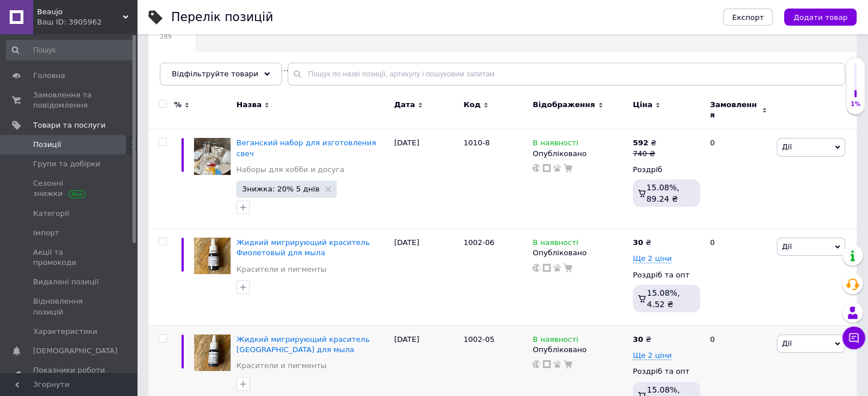 The height and width of the screenshot is (396, 868). I want to click on span: Жидкий мигрирующий краситель Фиолетовый для мыла, so click(302, 248).